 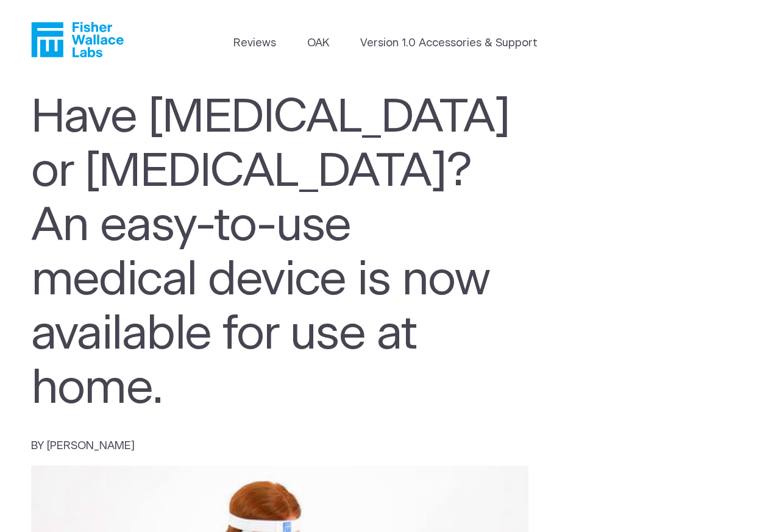 I want to click on a: Reviews, so click(x=255, y=44).